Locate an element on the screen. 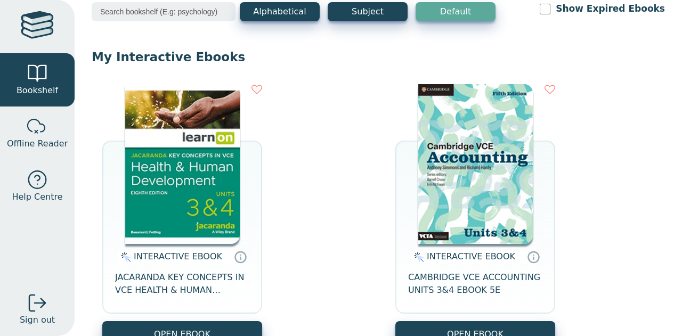 The height and width of the screenshot is (336, 682). button: Subject is located at coordinates (368, 12).